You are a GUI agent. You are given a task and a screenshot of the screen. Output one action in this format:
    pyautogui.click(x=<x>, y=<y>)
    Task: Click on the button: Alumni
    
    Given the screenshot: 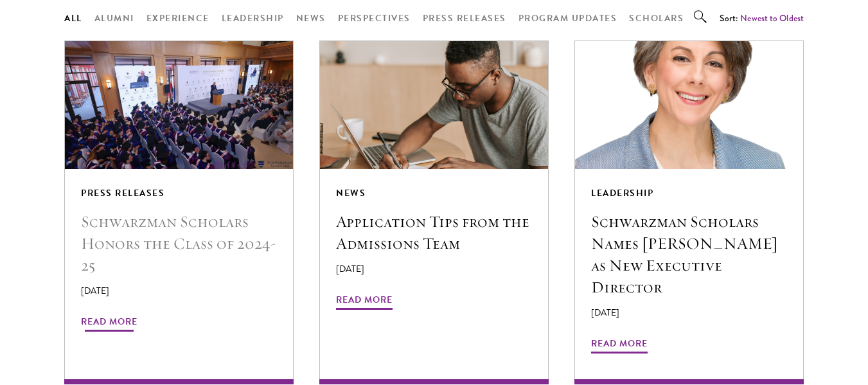 What is the action you would take?
    pyautogui.click(x=115, y=18)
    